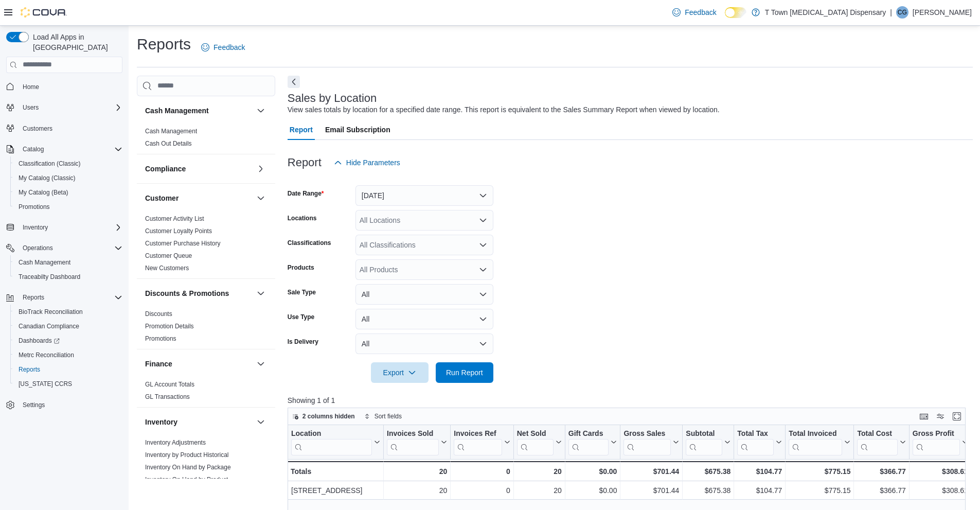 Image resolution: width=980 pixels, height=510 pixels. What do you see at coordinates (69, 207) in the screenshot?
I see `button: Promotions` at bounding box center [69, 207].